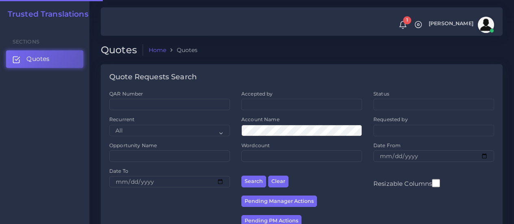  I want to click on a: Quotes, so click(45, 59).